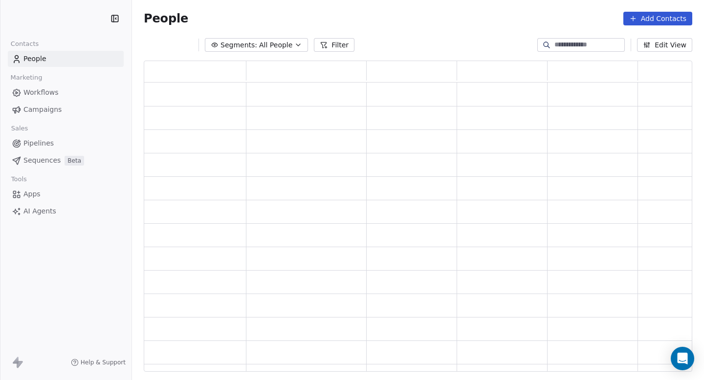 The height and width of the screenshot is (380, 704). What do you see at coordinates (66, 194) in the screenshot?
I see `a: Apps` at bounding box center [66, 194].